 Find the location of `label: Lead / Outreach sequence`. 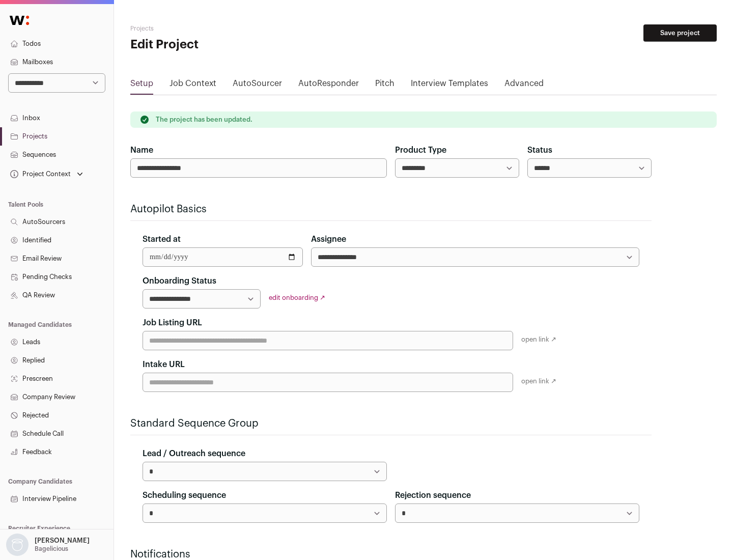

label: Lead / Outreach sequence is located at coordinates (194, 454).